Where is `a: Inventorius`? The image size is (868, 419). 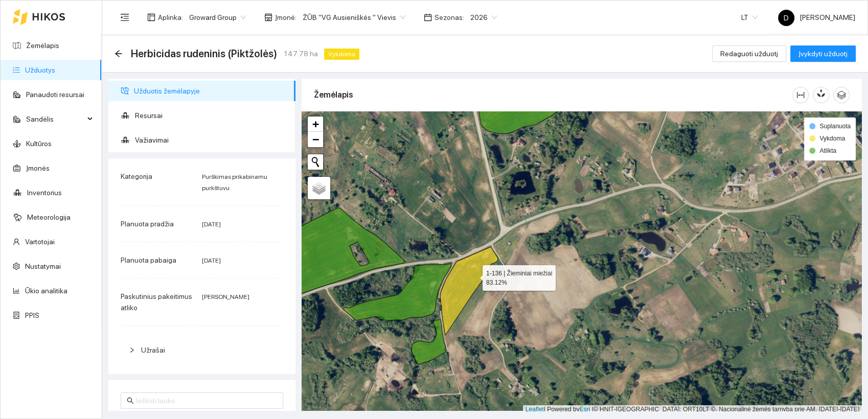 a: Inventorius is located at coordinates (45, 193).